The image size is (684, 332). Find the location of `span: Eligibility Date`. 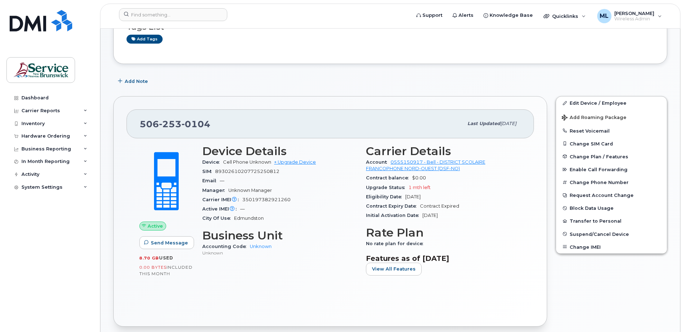

span: Eligibility Date is located at coordinates (385, 196).